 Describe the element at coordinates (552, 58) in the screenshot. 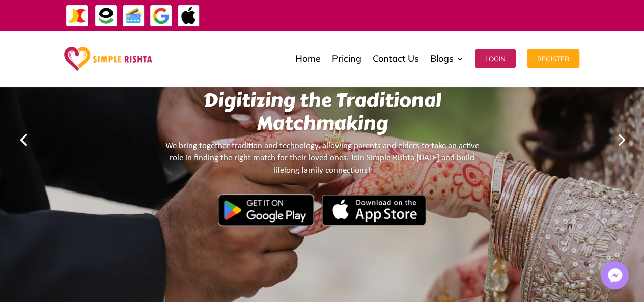

I see `a: Register` at that location.